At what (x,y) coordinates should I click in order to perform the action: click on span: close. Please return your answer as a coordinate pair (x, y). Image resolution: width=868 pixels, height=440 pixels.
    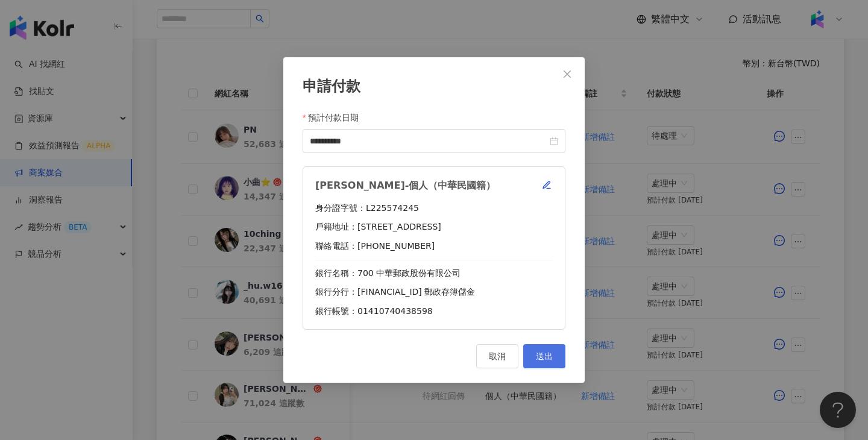
    Looking at the image, I should click on (568, 74).